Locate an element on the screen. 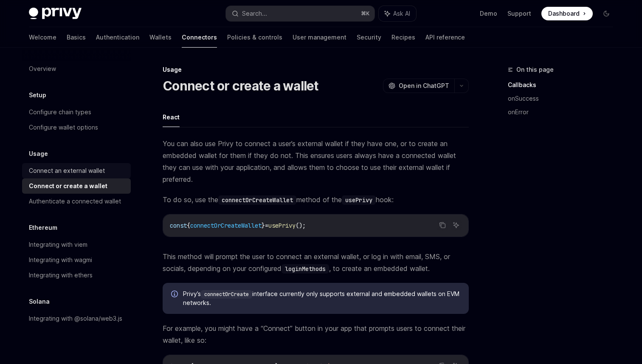 This screenshot has width=642, height=364. div: Configure chain types is located at coordinates (60, 112).